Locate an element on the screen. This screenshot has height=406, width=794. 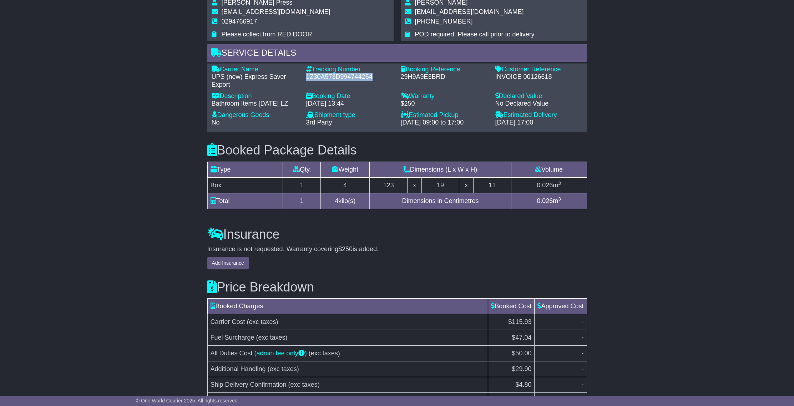
div: $250 is located at coordinates (444, 104).